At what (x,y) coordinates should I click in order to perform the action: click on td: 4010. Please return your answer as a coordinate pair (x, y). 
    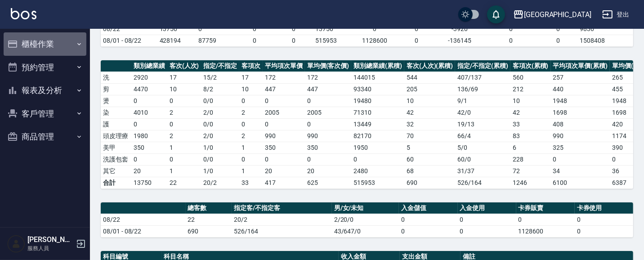
    Looking at the image, I should click on (149, 113).